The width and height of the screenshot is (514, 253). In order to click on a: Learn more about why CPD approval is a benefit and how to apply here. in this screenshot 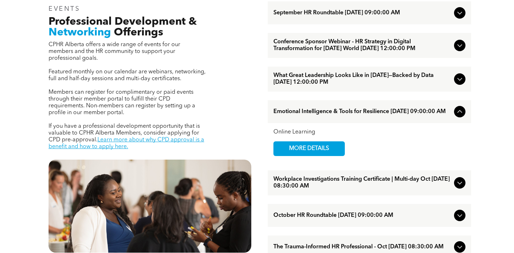, I will do `click(126, 143)`.